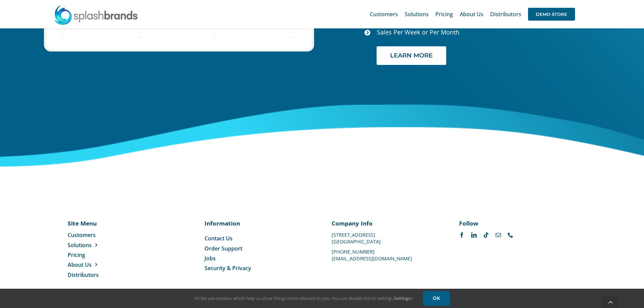 This screenshot has height=308, width=644. What do you see at coordinates (462, 235) in the screenshot?
I see `a: facebook` at bounding box center [462, 235].